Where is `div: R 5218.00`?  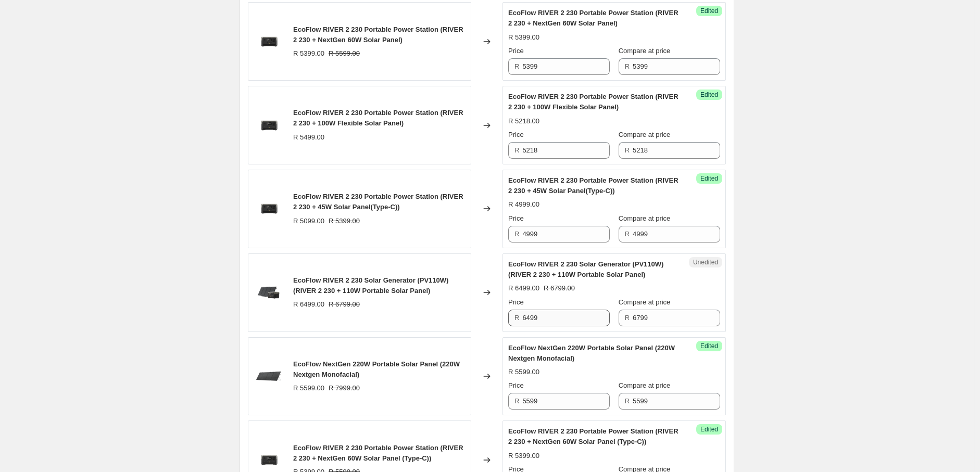 div: R 5218.00 is located at coordinates (524, 121).